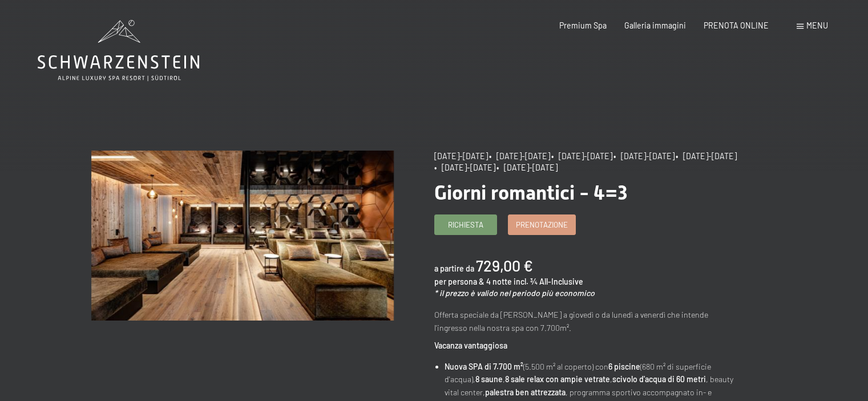 The width and height of the screenshot is (868, 401). I want to click on img: Giorni romantici - 4=3, so click(242, 236).